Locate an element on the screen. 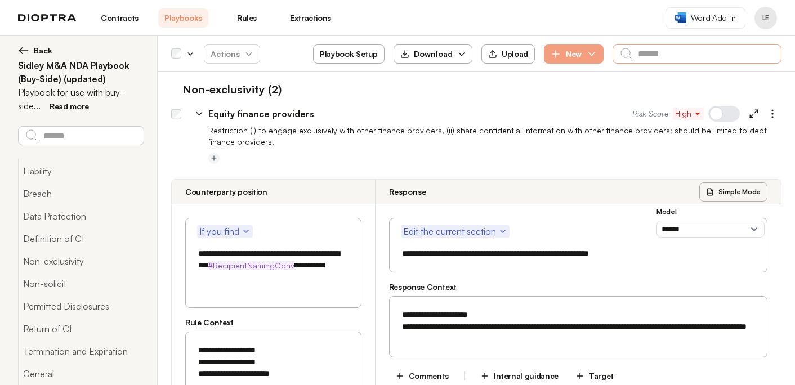 The width and height of the screenshot is (795, 385). button: Playbook Setup is located at coordinates (348, 54).